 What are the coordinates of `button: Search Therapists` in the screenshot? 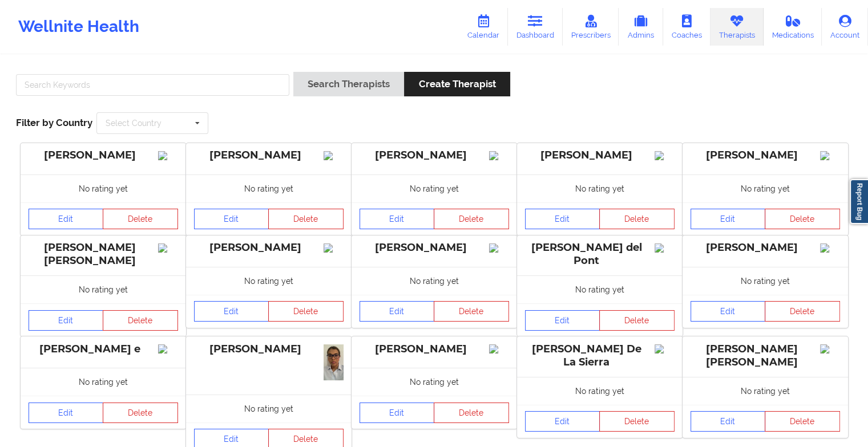 It's located at (349, 84).